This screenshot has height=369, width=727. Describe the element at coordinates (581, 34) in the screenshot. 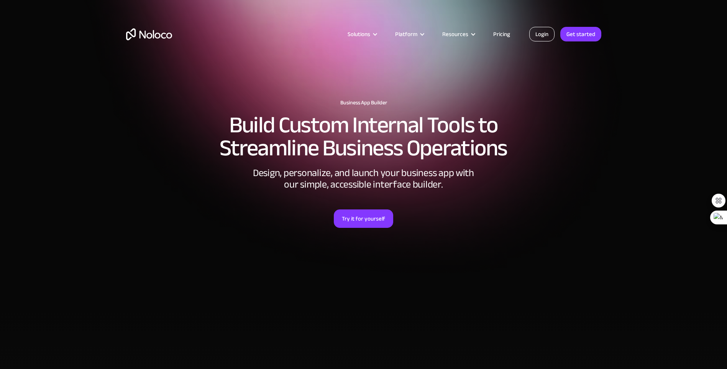

I see `a: Get started` at that location.